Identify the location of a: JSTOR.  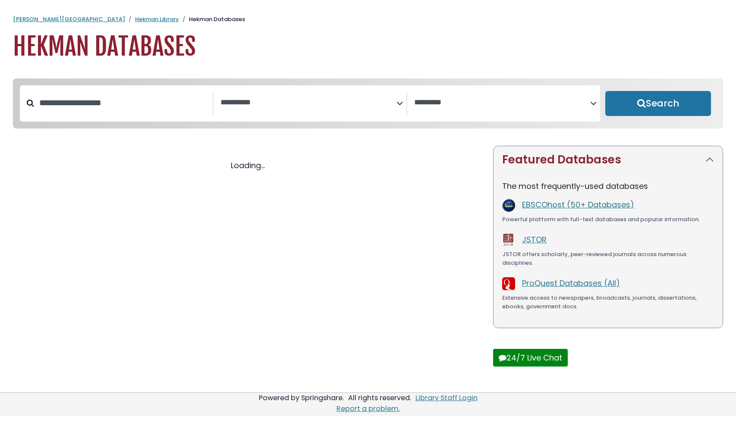
(534, 240).